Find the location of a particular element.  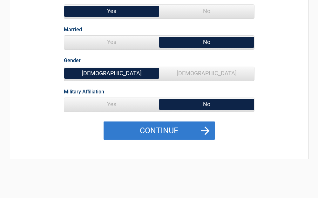

button: Continue is located at coordinates (159, 130).